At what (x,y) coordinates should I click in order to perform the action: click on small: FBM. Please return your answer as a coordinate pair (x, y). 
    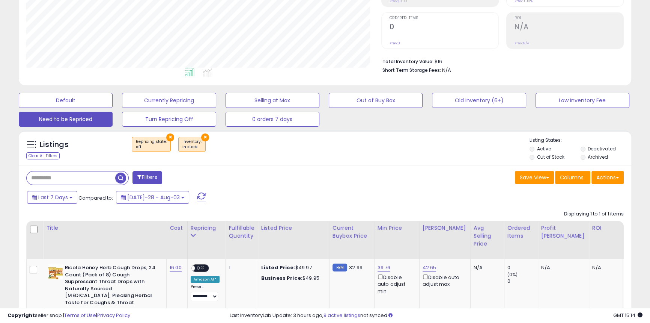
    Looking at the image, I should click on (340, 267).